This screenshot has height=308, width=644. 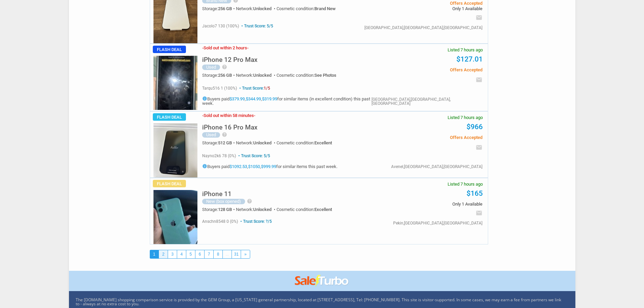 What do you see at coordinates (322, 281) in the screenshot?
I see `img: saleturbo.com` at bounding box center [322, 281].